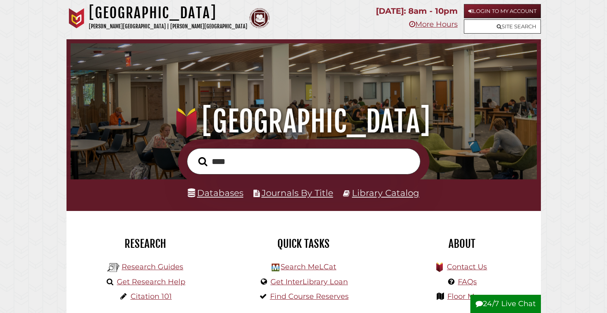 The image size is (607, 313). What do you see at coordinates (309, 282) in the screenshot?
I see `a: Get InterLibrary Loan` at bounding box center [309, 282].